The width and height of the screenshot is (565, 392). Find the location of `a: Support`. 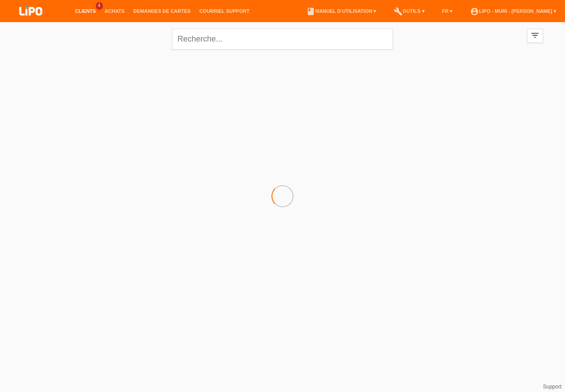

a: Support is located at coordinates (553, 387).